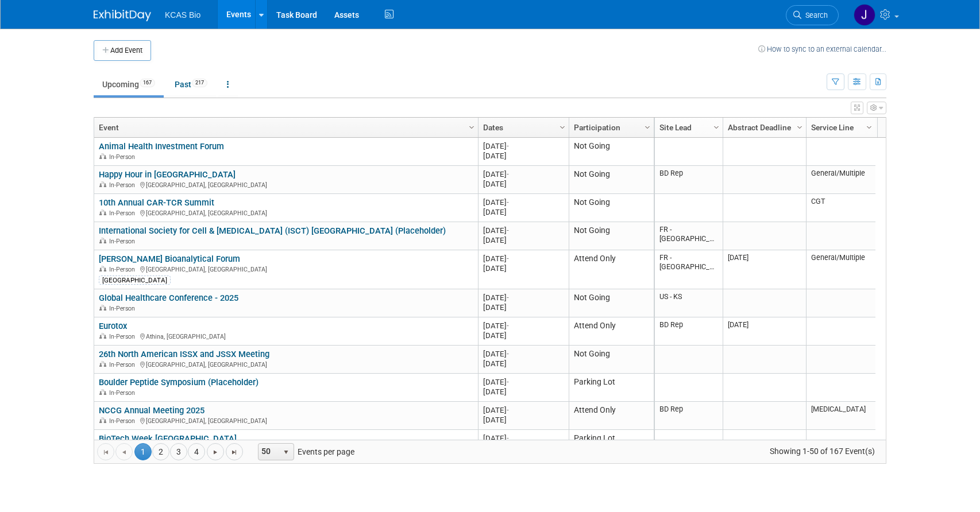 Image resolution: width=980 pixels, height=512 pixels. I want to click on a: 2, so click(161, 452).